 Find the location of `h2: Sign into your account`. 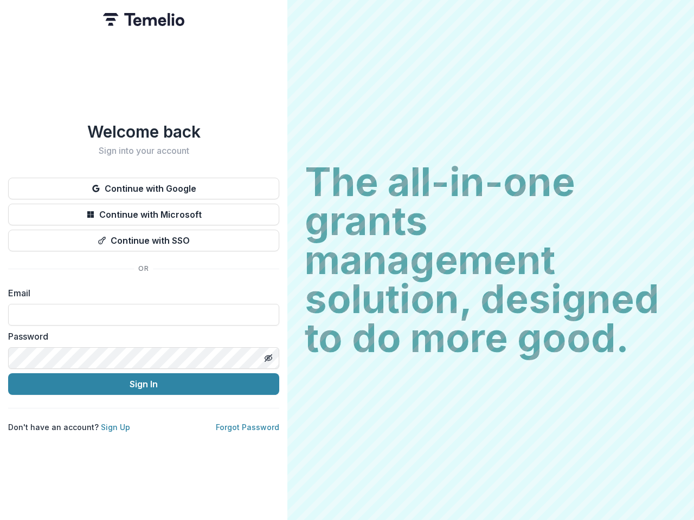

h2: Sign into your account is located at coordinates (144, 151).